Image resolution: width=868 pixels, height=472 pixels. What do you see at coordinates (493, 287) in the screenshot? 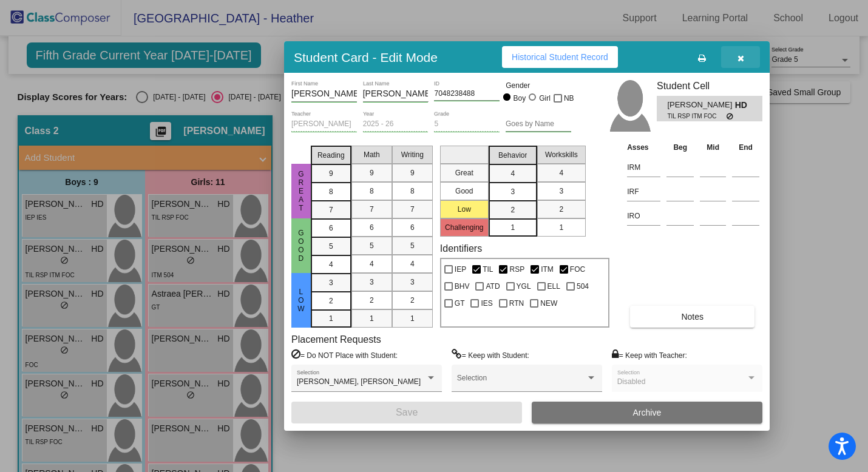
I see `span: ATD` at bounding box center [493, 287].